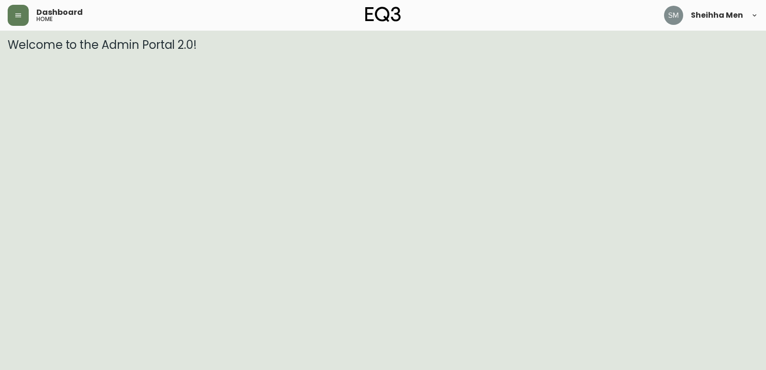 The image size is (766, 370). I want to click on h5: home, so click(45, 19).